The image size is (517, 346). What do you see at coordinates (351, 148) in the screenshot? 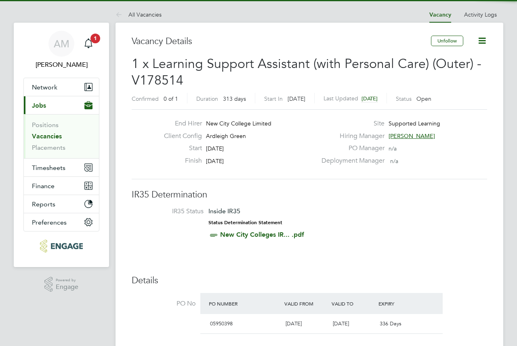
I see `label: PO Manager` at bounding box center [351, 148].